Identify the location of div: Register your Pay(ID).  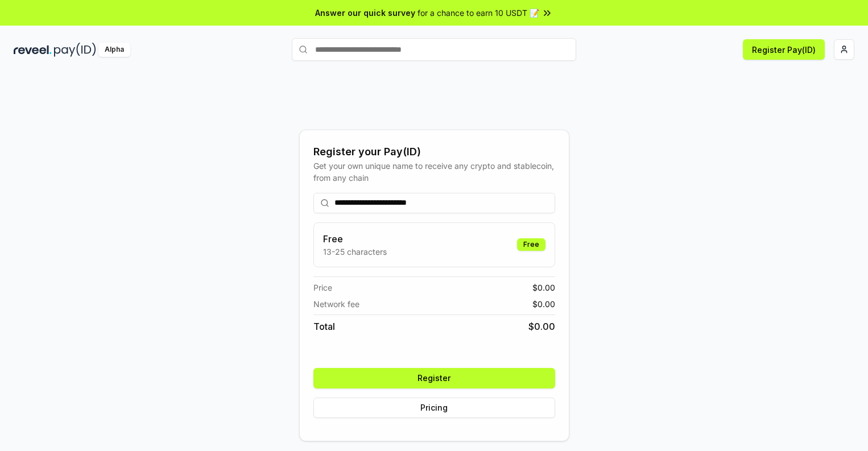
(434, 152).